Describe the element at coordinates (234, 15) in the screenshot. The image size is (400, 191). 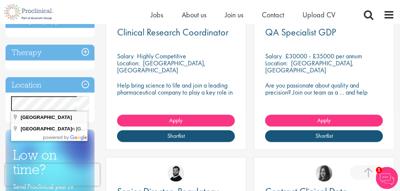
I see `a: Join us` at that location.